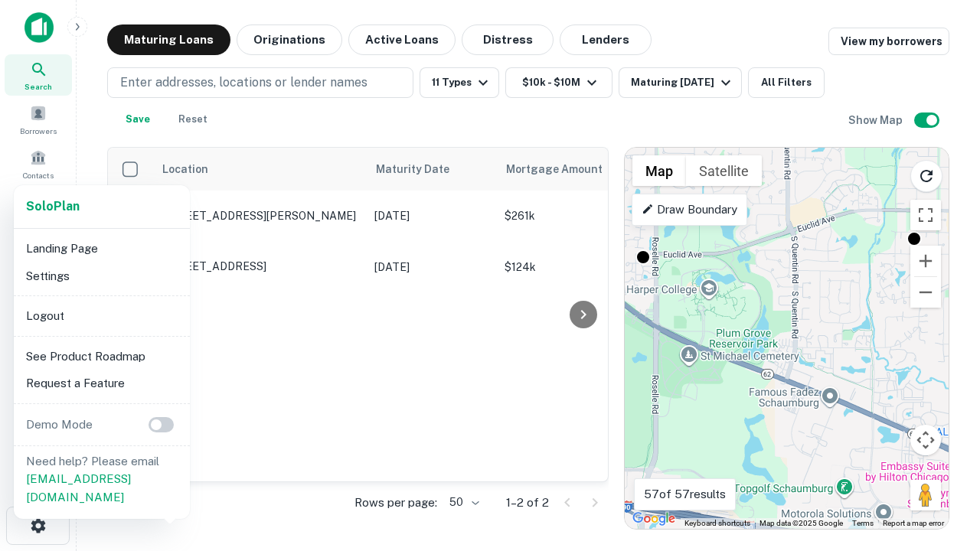 This screenshot has width=980, height=551. What do you see at coordinates (59, 425) in the screenshot?
I see `p: Demo Mode` at bounding box center [59, 425].